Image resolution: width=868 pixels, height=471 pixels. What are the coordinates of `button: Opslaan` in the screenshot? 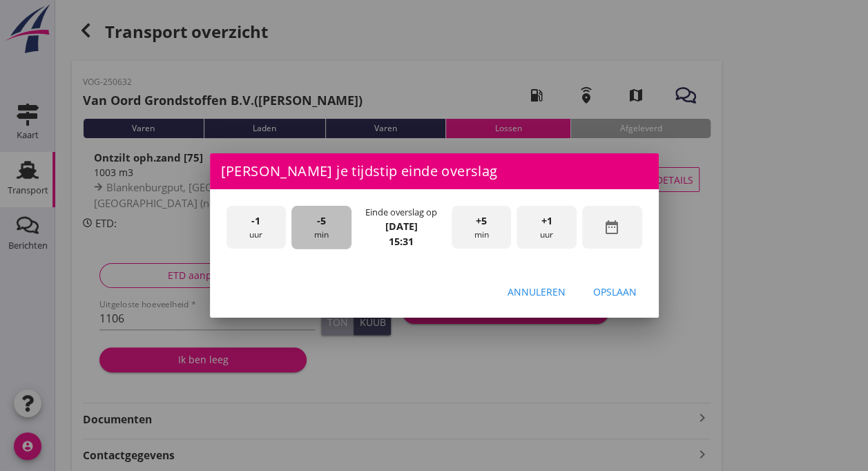 It's located at (615, 291).